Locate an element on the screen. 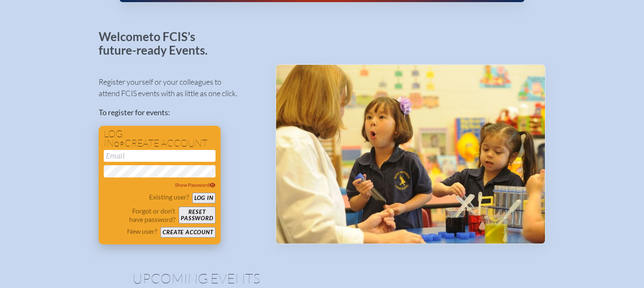 The height and width of the screenshot is (288, 644). button: Log in is located at coordinates (204, 198).